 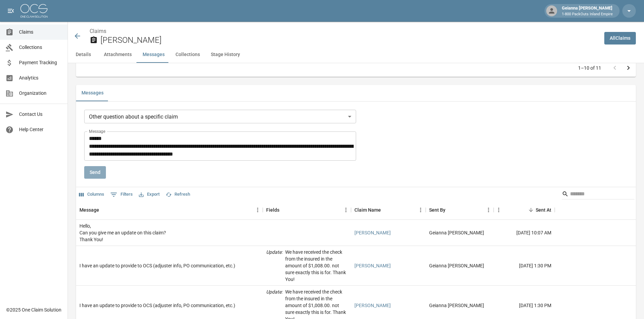 I want to click on div: Other question about a specific claim, so click(x=220, y=117).